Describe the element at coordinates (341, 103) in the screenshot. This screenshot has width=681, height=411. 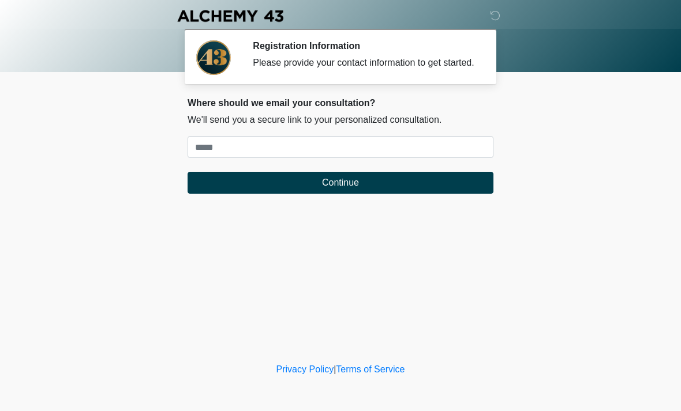
I see `h2: Where should we email your consultation?` at that location.